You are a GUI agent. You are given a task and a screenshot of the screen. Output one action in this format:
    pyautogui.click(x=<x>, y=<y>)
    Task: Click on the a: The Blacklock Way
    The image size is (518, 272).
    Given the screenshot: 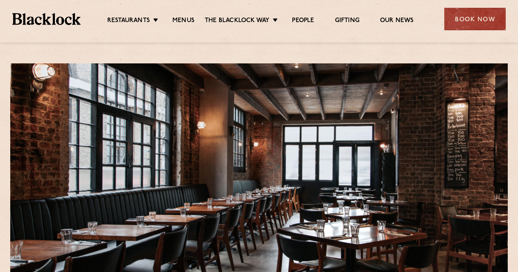 What is the action you would take?
    pyautogui.click(x=237, y=21)
    